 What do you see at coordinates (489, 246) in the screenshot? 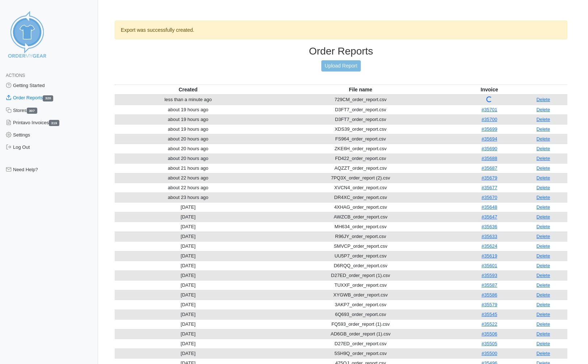
I see `a: #35624` at bounding box center [489, 246].